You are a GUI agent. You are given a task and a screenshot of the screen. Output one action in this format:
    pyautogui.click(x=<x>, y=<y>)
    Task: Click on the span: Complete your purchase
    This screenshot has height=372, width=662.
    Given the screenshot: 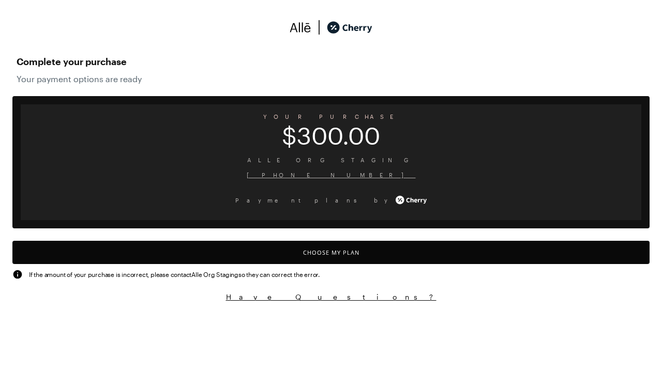 What is the action you would take?
    pyautogui.click(x=331, y=62)
    